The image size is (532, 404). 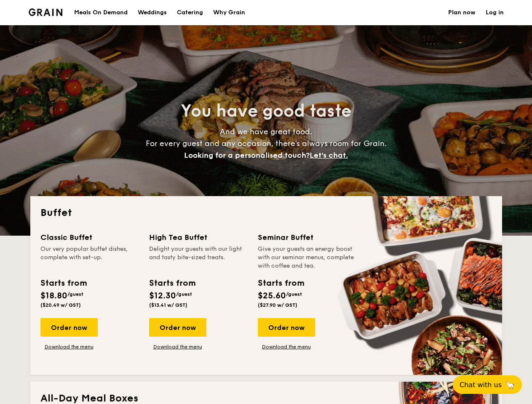 I want to click on span: ($13.41 w/ GST), so click(x=168, y=305).